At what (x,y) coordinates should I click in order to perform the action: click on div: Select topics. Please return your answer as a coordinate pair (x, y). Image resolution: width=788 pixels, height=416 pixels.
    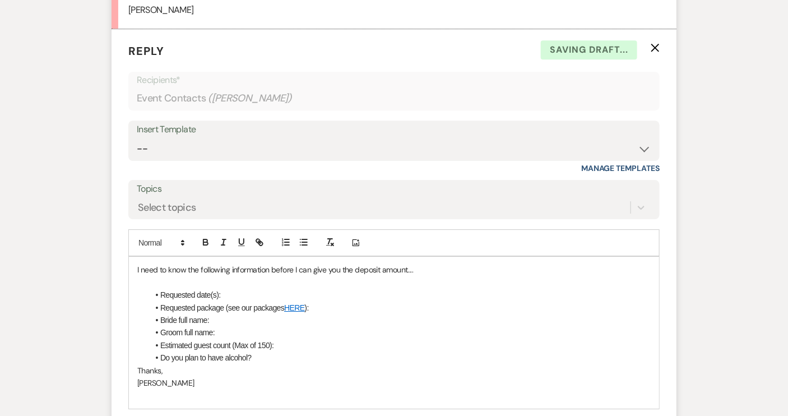
    Looking at the image, I should click on (167, 207).